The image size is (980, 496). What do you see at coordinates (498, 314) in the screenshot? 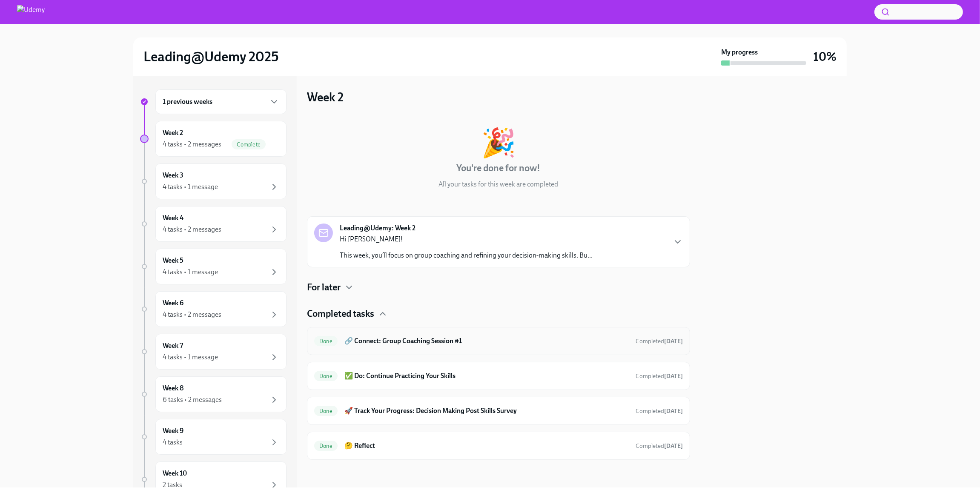
I see `div: Completed tasks` at bounding box center [498, 314].